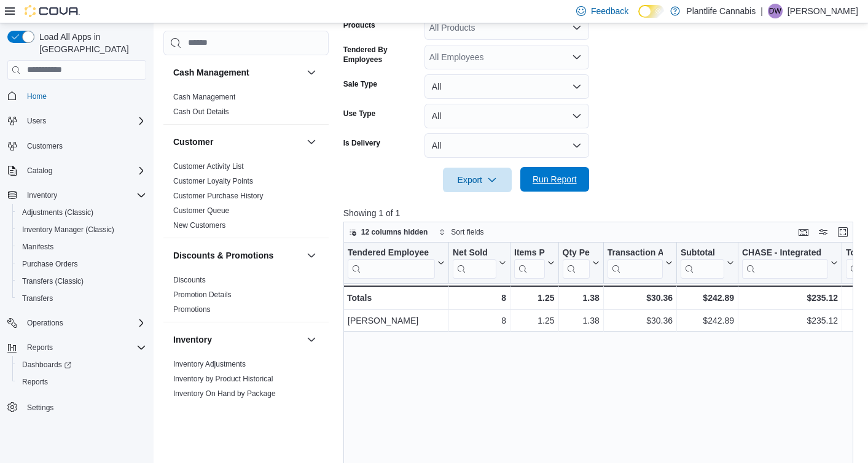 Image resolution: width=868 pixels, height=463 pixels. I want to click on label: Products, so click(360, 25).